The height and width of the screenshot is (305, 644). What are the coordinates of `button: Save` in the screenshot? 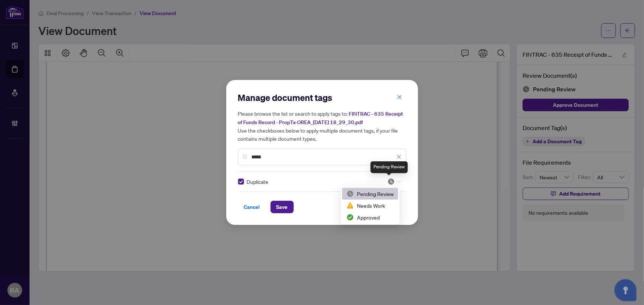 It's located at (282, 207).